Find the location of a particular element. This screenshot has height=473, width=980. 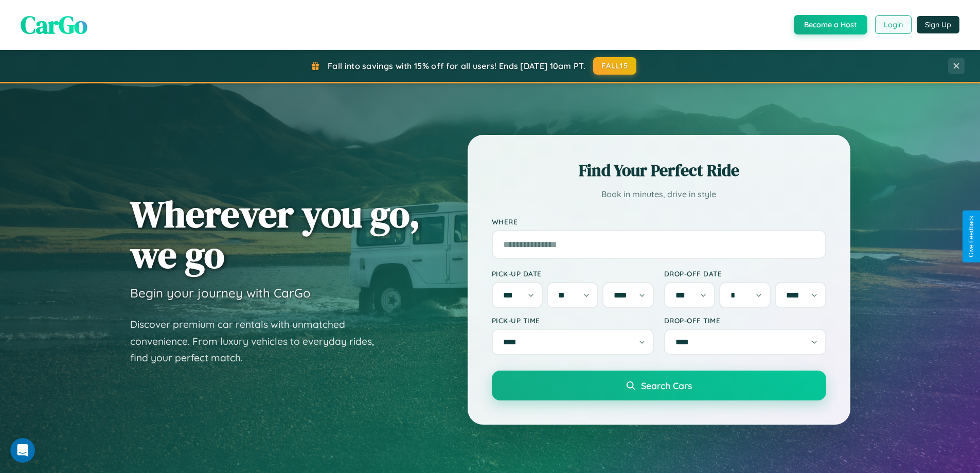

p: Book in minutes, drive in style is located at coordinates (659, 194).